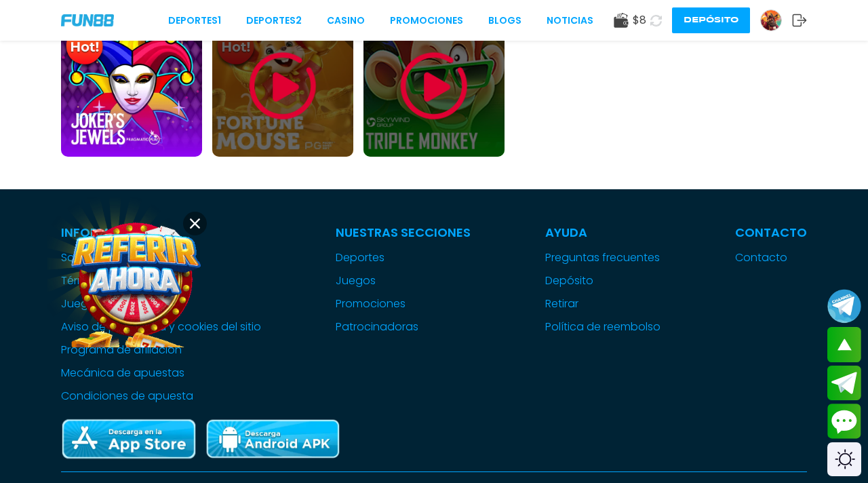  What do you see at coordinates (402, 327) in the screenshot?
I see `a: Patrocinadoras` at bounding box center [402, 327].